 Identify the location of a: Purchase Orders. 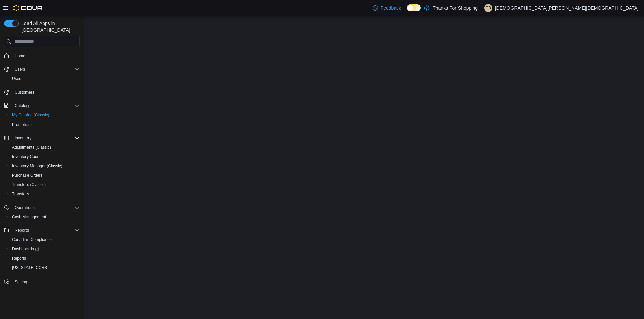
(27, 175).